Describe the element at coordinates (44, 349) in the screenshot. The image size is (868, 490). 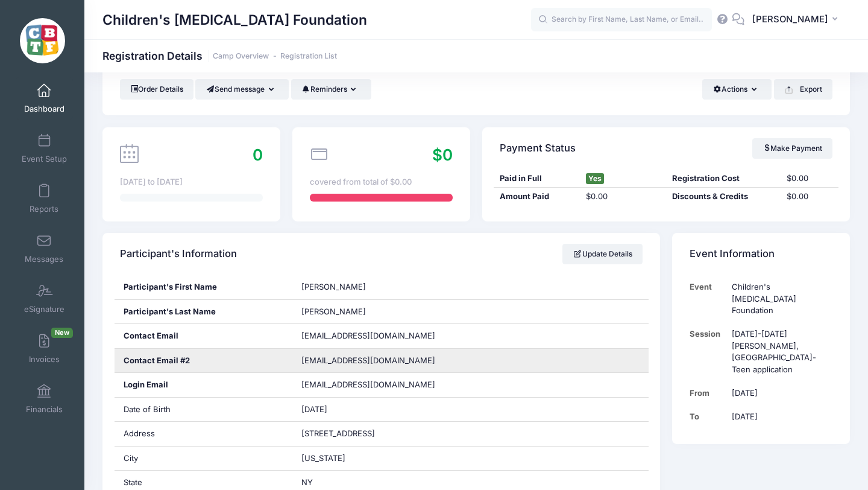
I see `a: InvoicesNew` at that location.